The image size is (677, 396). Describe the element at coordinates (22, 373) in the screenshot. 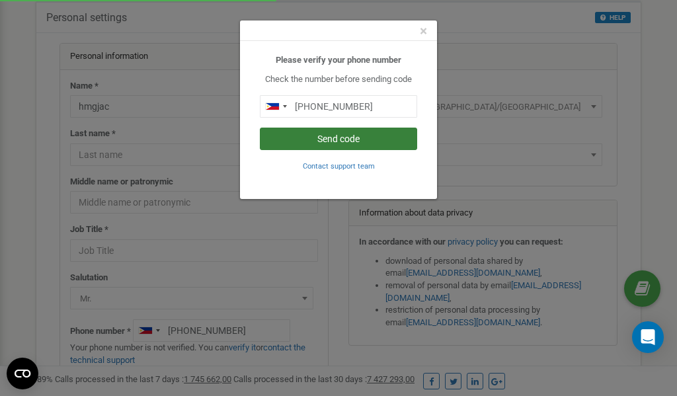

I see `button: Open CMP widget` at that location.